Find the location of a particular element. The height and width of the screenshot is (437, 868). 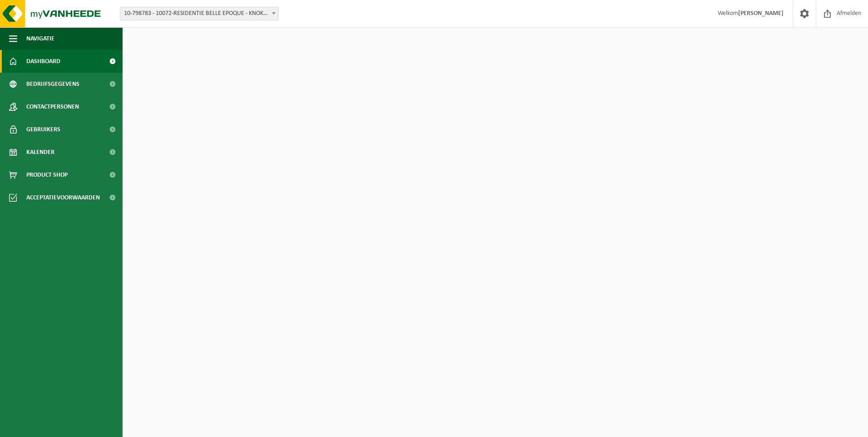

span: Product Shop is located at coordinates (47, 175).